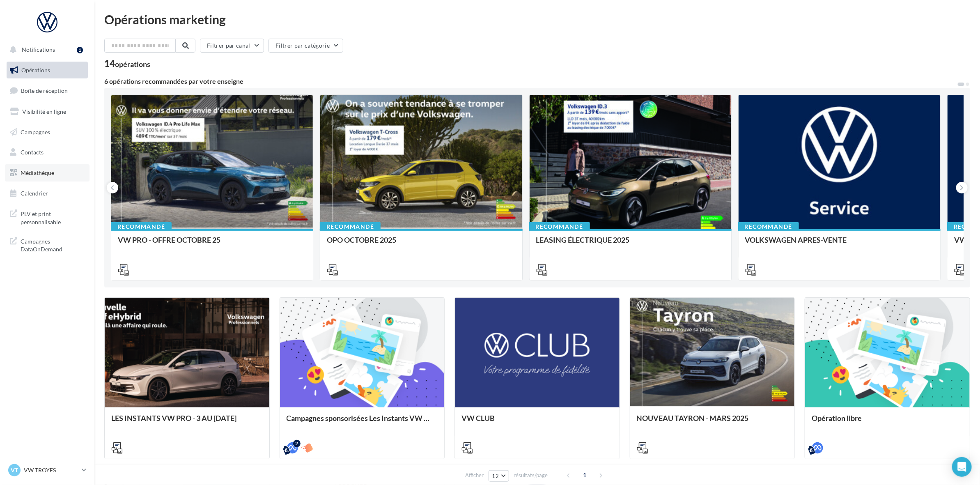 The width and height of the screenshot is (980, 485). What do you see at coordinates (14, 471) in the screenshot?
I see `span: VT` at bounding box center [14, 471].